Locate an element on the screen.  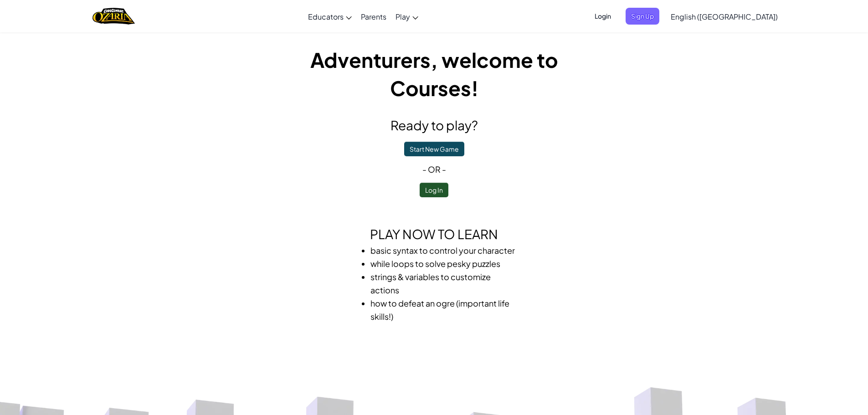
li: strings & variables to customize actions is located at coordinates (444, 283).